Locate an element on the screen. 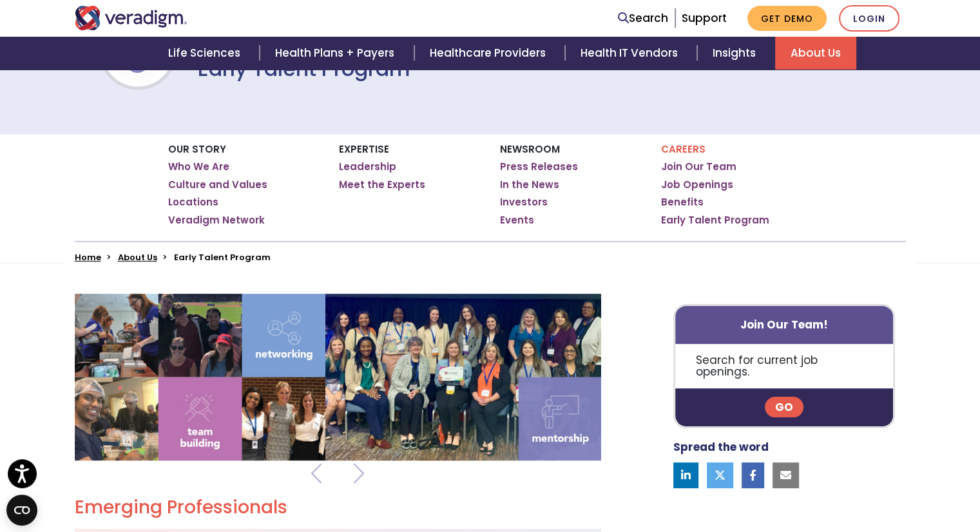 This screenshot has width=980, height=532. a: Home is located at coordinates (88, 257).